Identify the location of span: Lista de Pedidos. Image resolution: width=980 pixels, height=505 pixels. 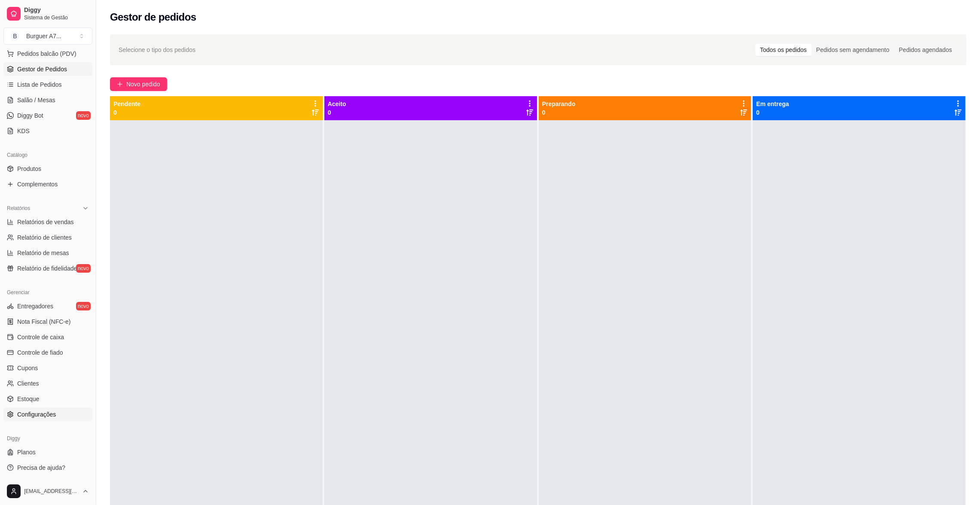
(39, 85).